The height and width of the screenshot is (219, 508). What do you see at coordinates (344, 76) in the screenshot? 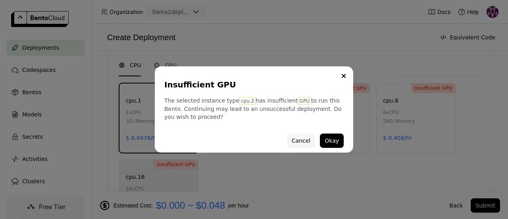
I see `button: Close` at bounding box center [344, 76].